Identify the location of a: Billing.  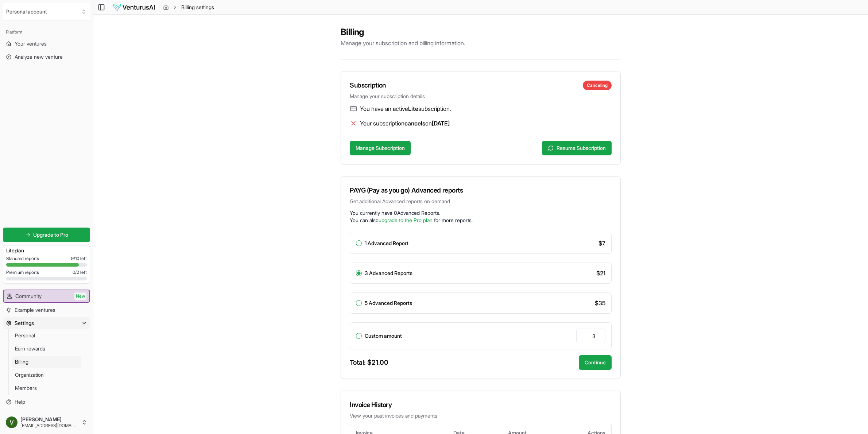
(47, 362).